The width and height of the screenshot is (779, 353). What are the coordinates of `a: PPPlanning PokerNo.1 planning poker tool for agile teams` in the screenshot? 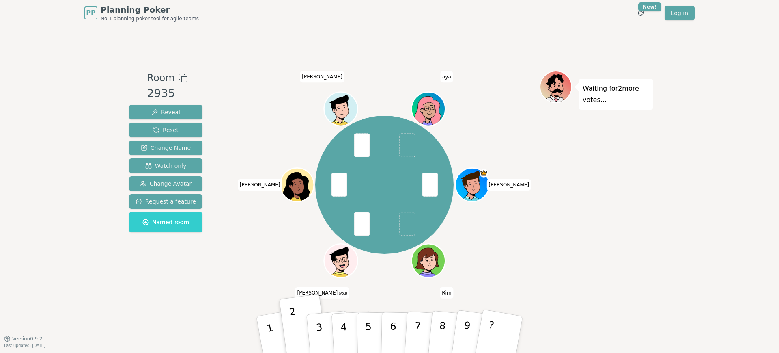 It's located at (142, 13).